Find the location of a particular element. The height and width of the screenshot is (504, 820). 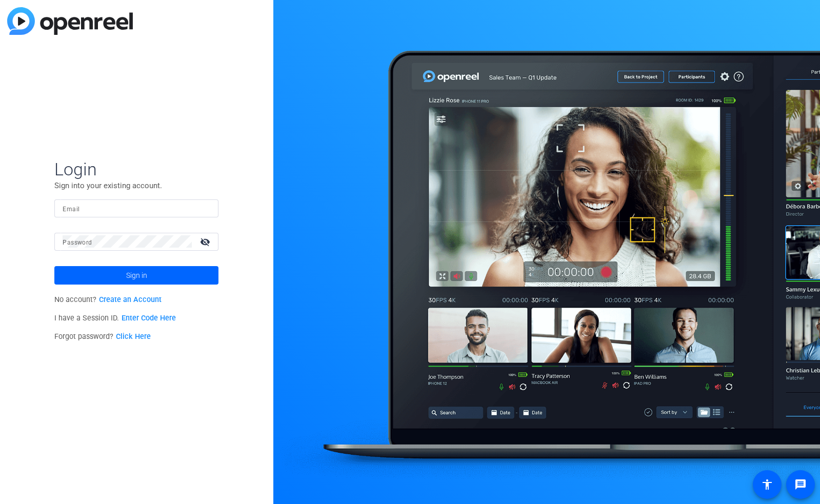

a: Click Here is located at coordinates (133, 337).